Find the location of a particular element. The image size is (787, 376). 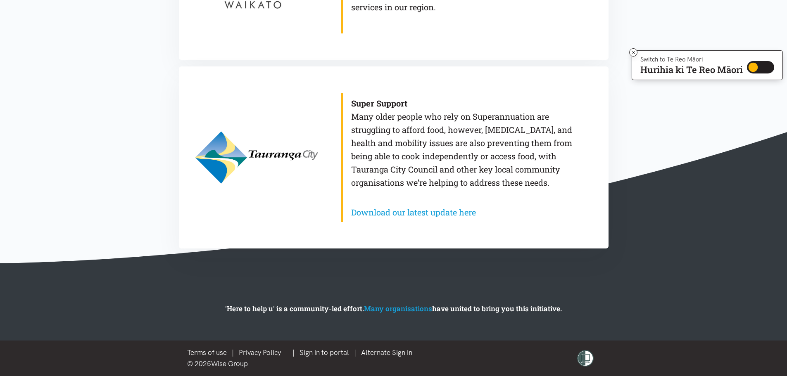

p: Switch to Te Reo Māori is located at coordinates (691, 59).